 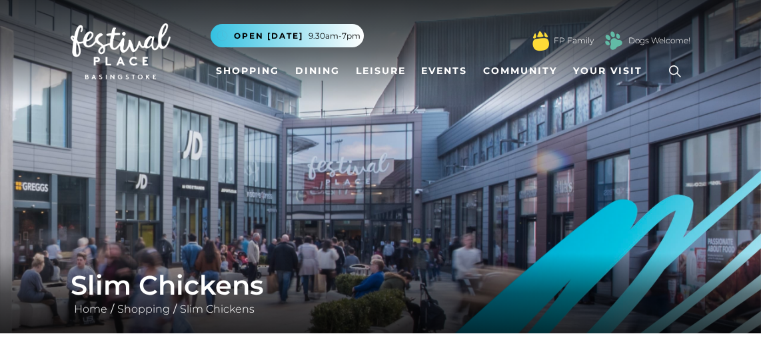 What do you see at coordinates (317, 71) in the screenshot?
I see `a: Dining` at bounding box center [317, 71].